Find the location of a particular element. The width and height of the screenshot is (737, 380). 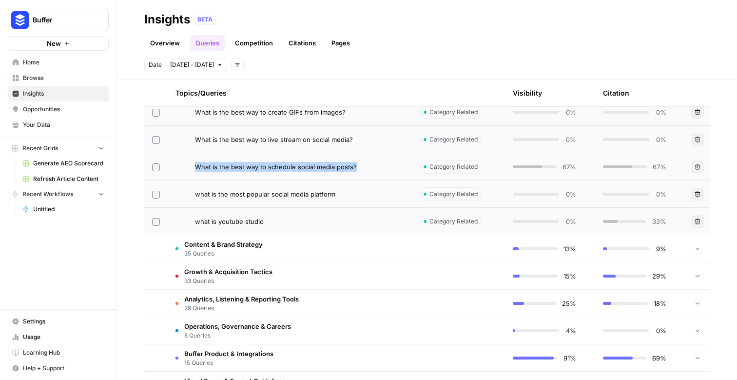

a: Queries is located at coordinates (207, 43).